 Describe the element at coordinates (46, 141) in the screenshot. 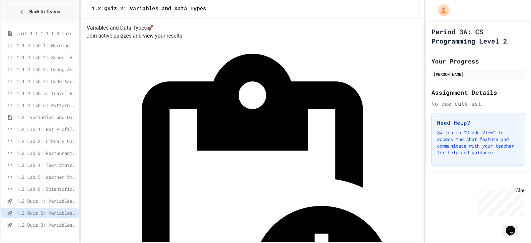

I see `span: 1.2 Lab 2: Library Card Creator` at that location.